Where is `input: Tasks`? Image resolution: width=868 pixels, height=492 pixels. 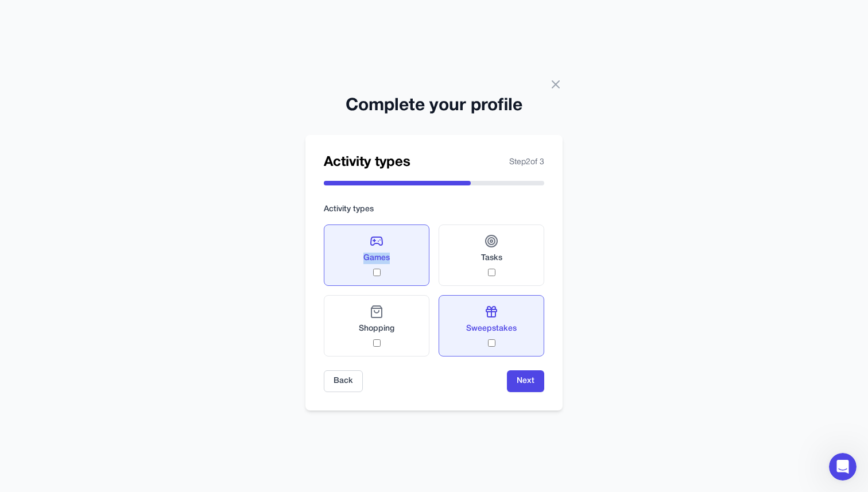
input: Tasks is located at coordinates (491, 272).